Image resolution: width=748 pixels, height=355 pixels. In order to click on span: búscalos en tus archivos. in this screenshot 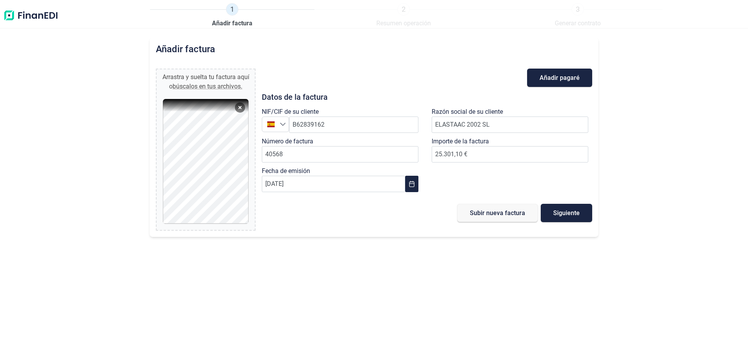, I will do `click(207, 86)`.